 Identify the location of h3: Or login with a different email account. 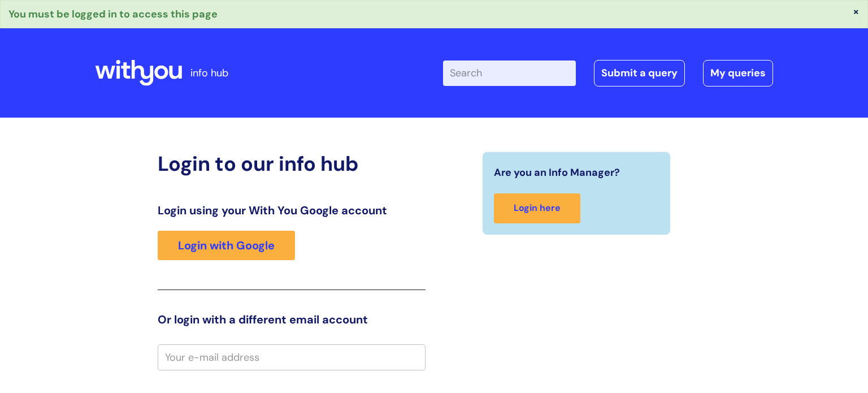
(292, 319).